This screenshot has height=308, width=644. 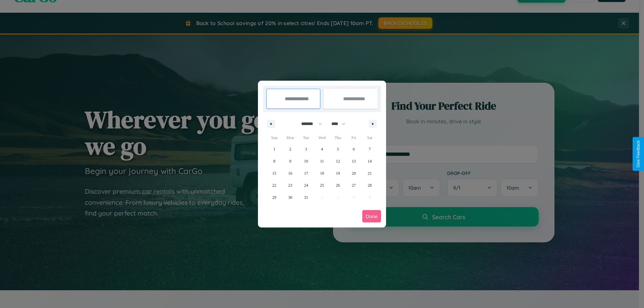 I want to click on button: 24, so click(x=306, y=185).